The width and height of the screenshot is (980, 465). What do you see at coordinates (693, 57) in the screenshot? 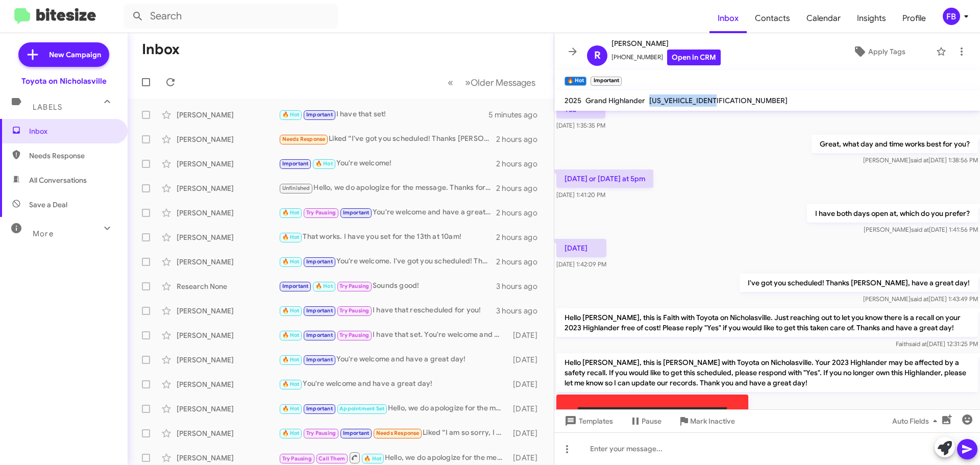
I see `a: Open in CRM` at bounding box center [693, 57].